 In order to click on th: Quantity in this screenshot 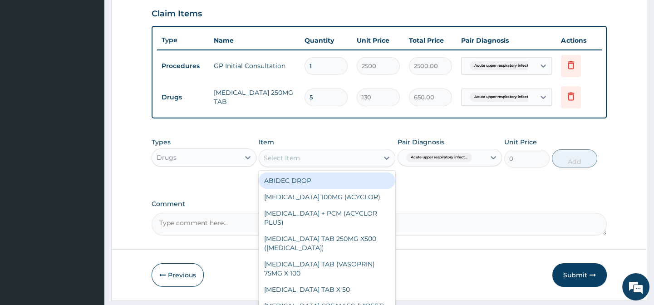, I will do `click(326, 40)`.